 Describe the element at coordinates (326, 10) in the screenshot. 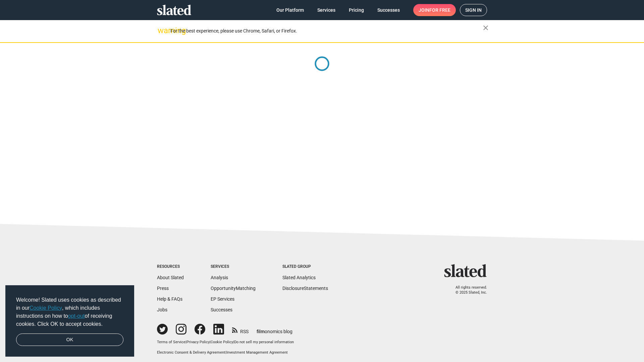

I see `a: Services` at that location.